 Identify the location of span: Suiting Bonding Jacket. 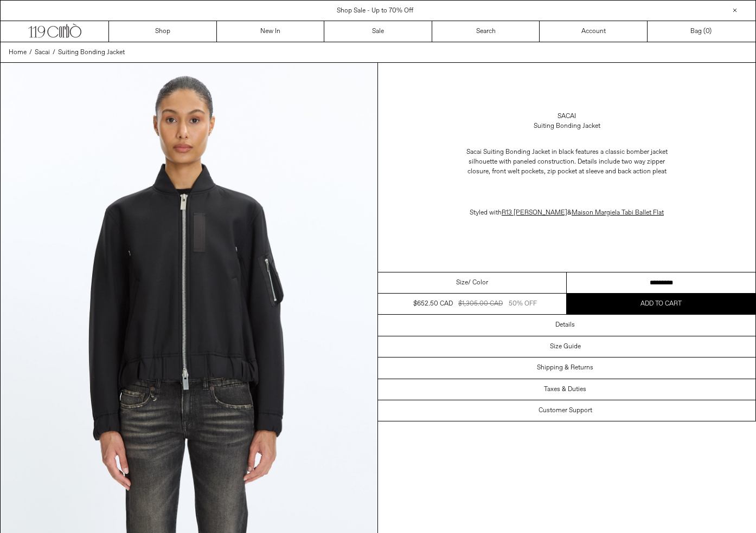
(91, 53).